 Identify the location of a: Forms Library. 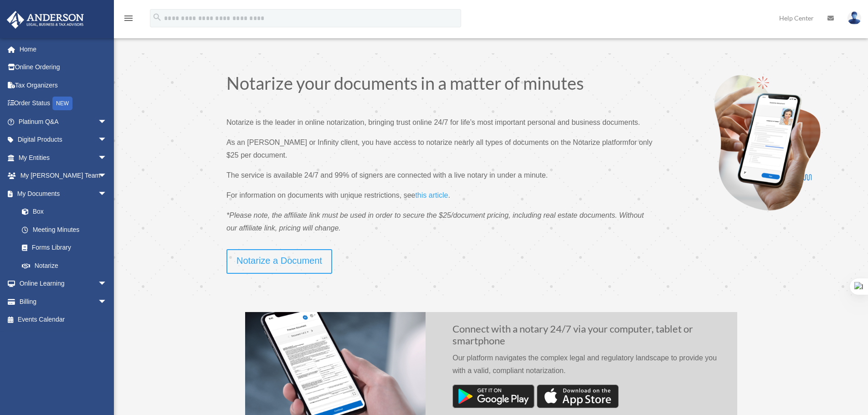
(67, 248).